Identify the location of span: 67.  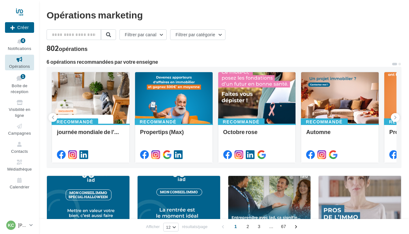
(284, 227).